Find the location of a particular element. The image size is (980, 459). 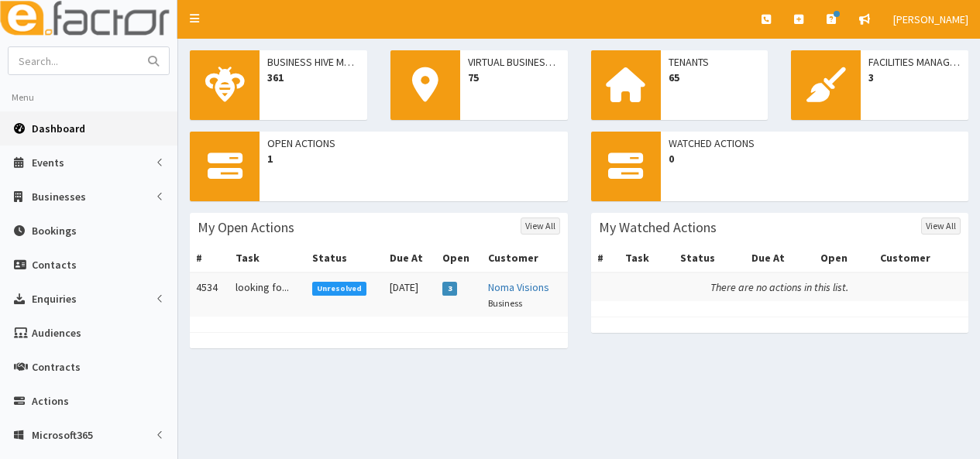

span: Contracts is located at coordinates (56, 367).